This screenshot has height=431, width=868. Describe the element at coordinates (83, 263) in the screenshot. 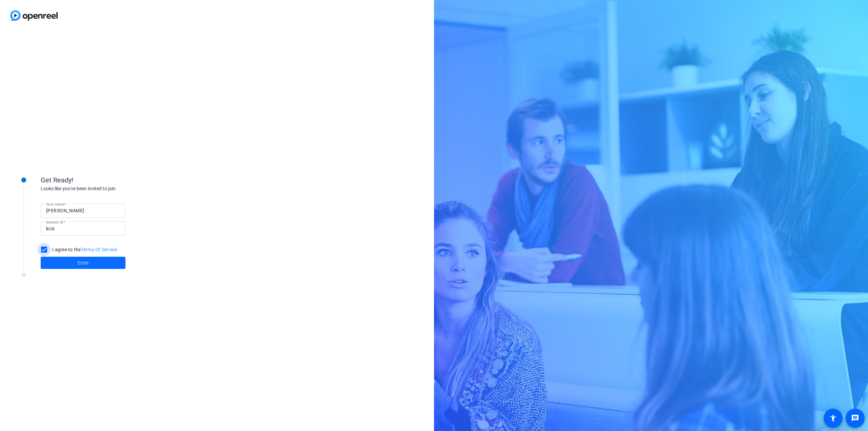

I see `button: Enter` at that location.